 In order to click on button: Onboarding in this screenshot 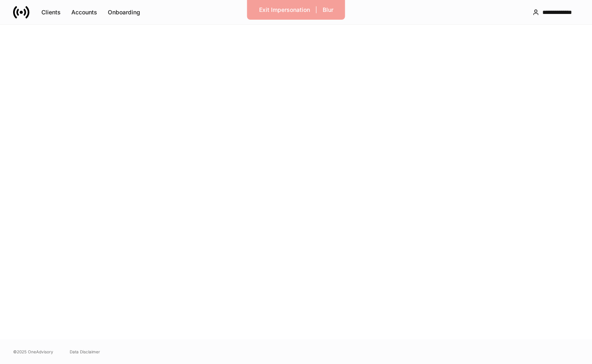, I will do `click(124, 12)`.